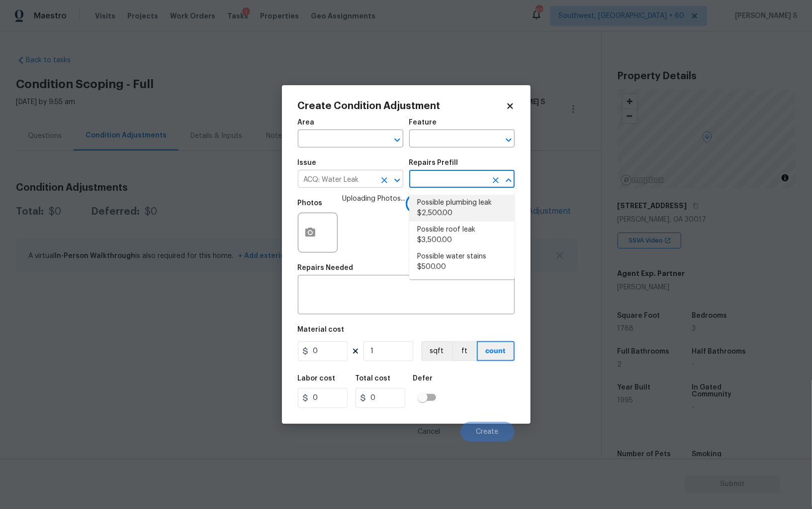 This screenshot has width=812, height=509. What do you see at coordinates (373, 378) in the screenshot?
I see `h5: Total cost` at bounding box center [373, 378].